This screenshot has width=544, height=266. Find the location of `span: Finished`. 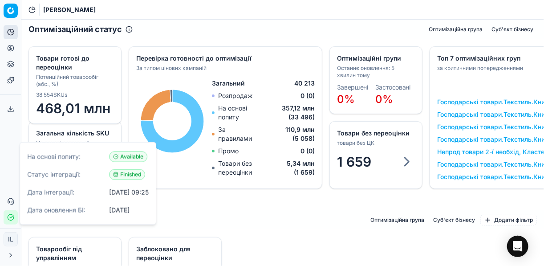

span: Finished is located at coordinates (127, 175).